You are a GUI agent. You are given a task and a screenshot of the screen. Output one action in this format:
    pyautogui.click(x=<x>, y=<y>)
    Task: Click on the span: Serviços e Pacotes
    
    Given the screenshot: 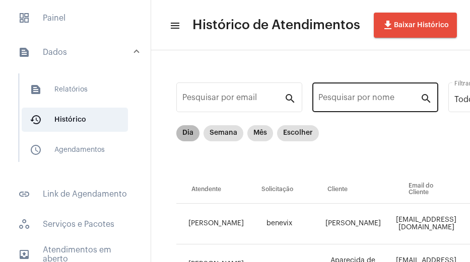 What is the action you would take?
    pyautogui.click(x=75, y=225)
    